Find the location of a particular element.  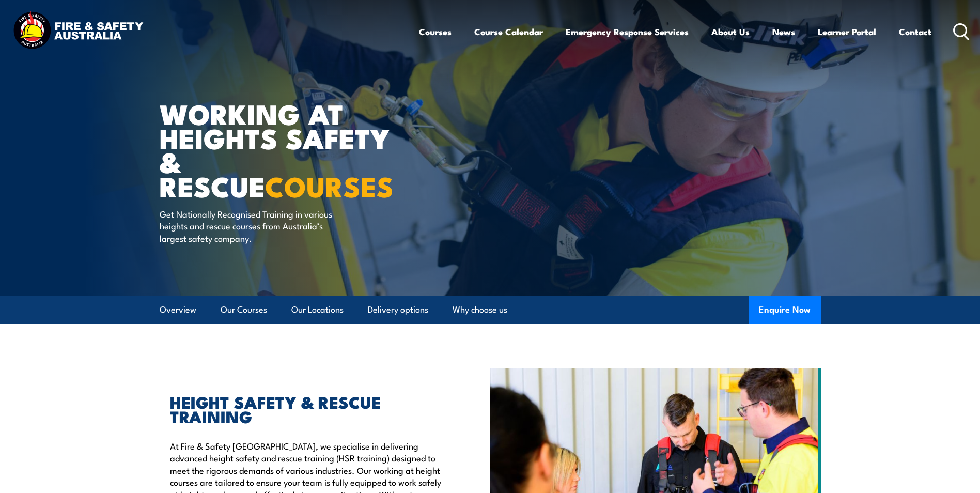

p: Get Nationally Recognised Training in various heights and rescue courses from Australia’s largest... is located at coordinates (253, 226).